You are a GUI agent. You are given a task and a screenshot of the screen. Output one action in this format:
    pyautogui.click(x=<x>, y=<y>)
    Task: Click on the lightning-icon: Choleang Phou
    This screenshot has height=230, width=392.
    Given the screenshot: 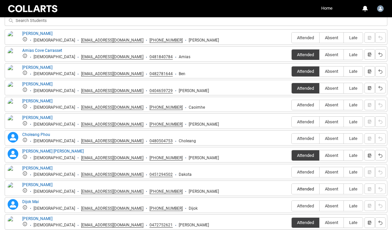 What is the action you would take?
    pyautogui.click(x=13, y=137)
    